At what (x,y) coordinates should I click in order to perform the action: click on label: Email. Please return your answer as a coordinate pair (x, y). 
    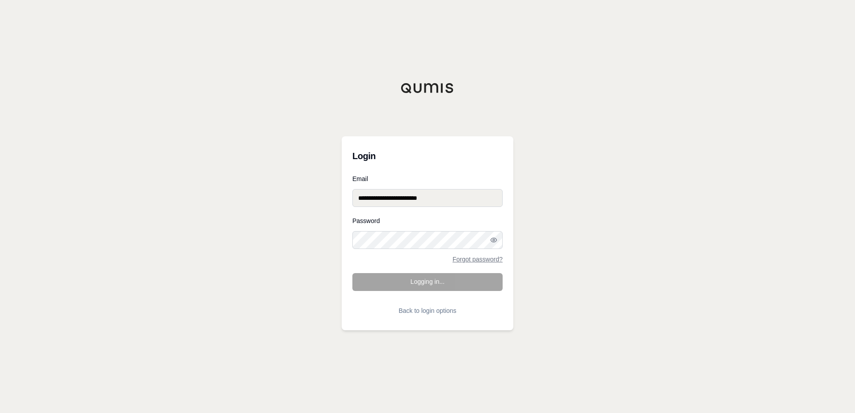
    Looking at the image, I should click on (427, 179).